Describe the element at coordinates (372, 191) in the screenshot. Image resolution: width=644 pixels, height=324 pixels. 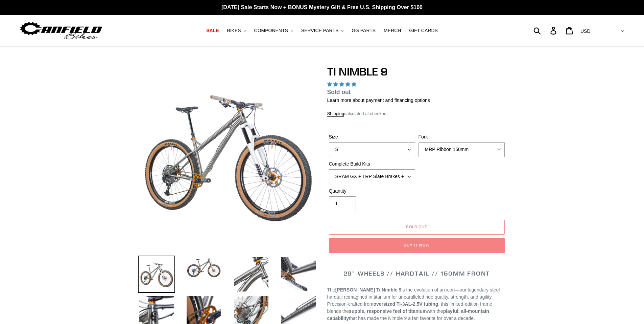
I see `label: Quantity` at that location.